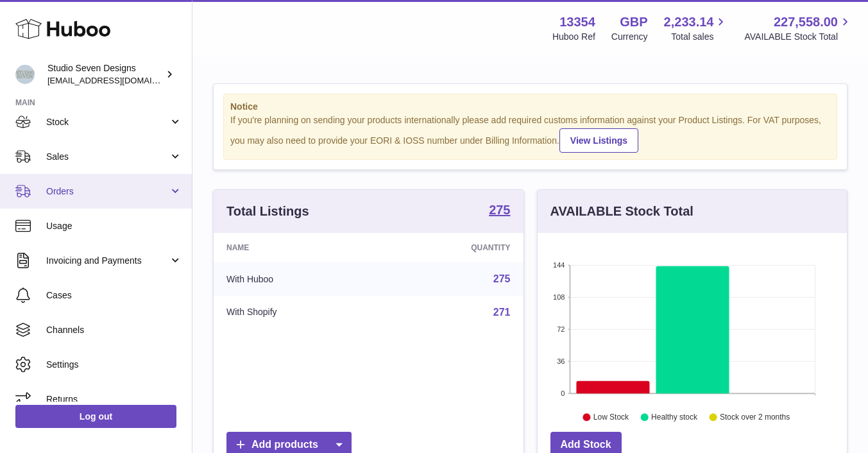 Image resolution: width=868 pixels, height=453 pixels. Describe the element at coordinates (107, 261) in the screenshot. I see `span: Invoicing and Payments` at that location.